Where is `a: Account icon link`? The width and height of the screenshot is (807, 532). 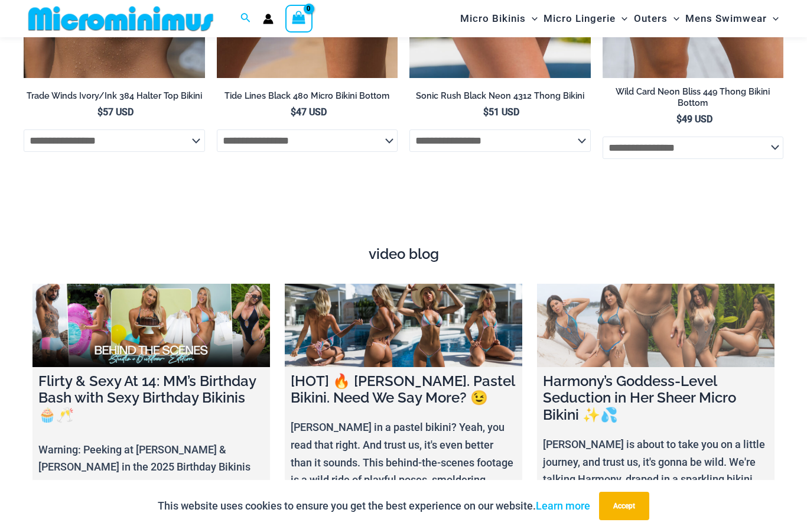 a: Account icon link is located at coordinates (269, 19).